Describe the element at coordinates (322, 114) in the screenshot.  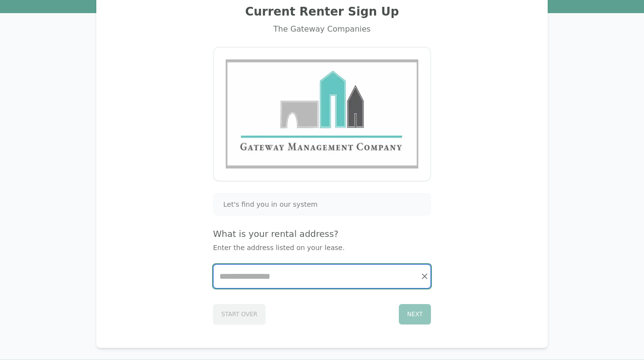
I see `img: Gateway Management` at that location.